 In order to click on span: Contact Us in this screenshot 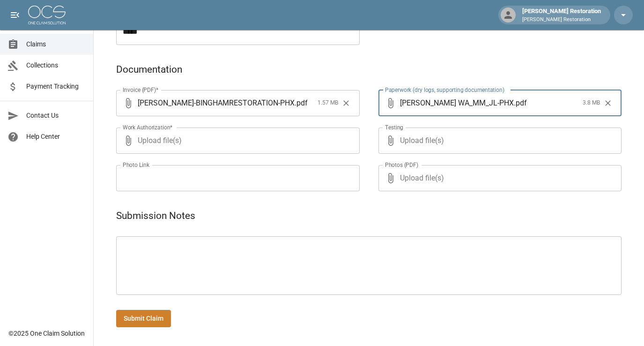, I will do `click(56, 115)`.